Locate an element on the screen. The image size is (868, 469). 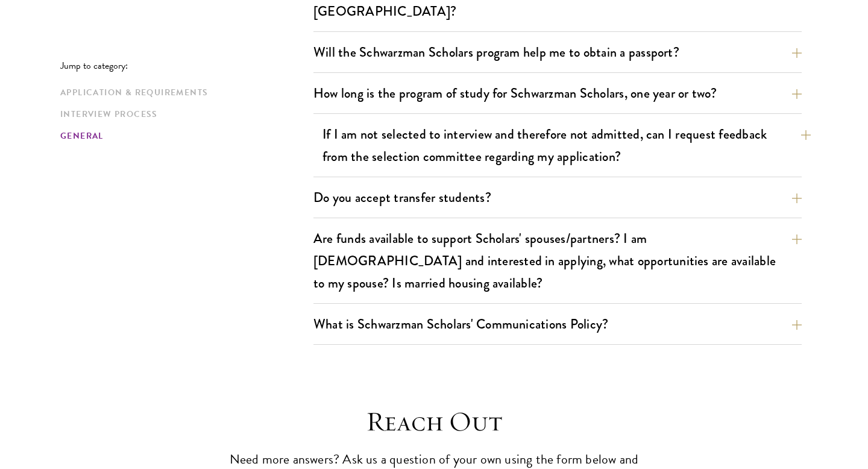
button: What is Schwarzman Scholars' Communications Policy? is located at coordinates (558, 323).